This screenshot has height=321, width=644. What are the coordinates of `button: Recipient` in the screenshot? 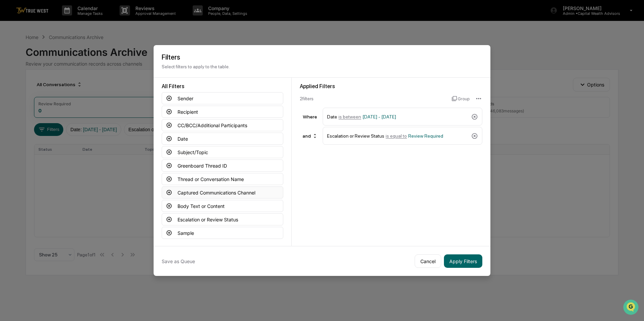 It's located at (222, 112).